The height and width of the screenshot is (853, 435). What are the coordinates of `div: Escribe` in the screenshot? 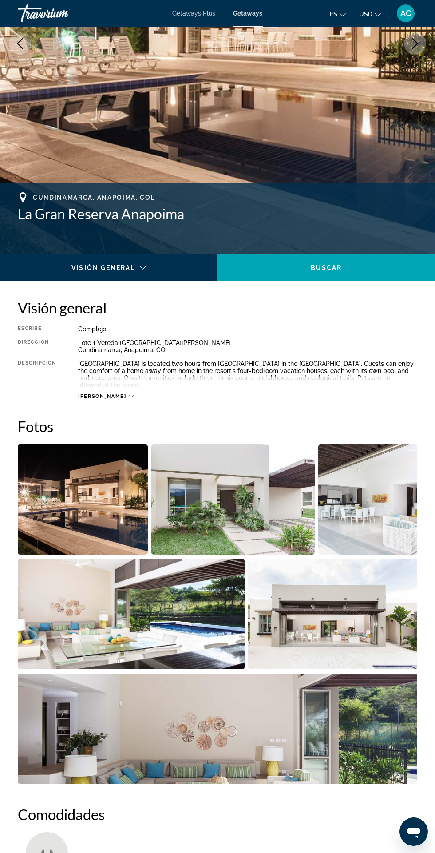 It's located at (37, 329).